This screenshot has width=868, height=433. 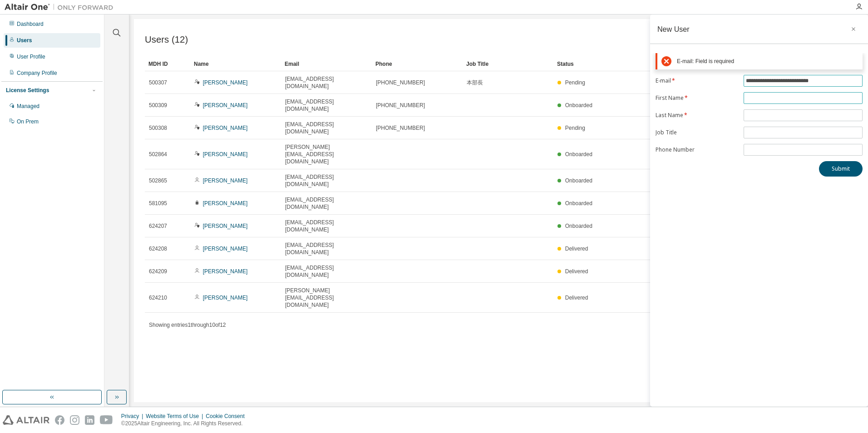 What do you see at coordinates (28, 122) in the screenshot?
I see `div: On Prem` at bounding box center [28, 122].